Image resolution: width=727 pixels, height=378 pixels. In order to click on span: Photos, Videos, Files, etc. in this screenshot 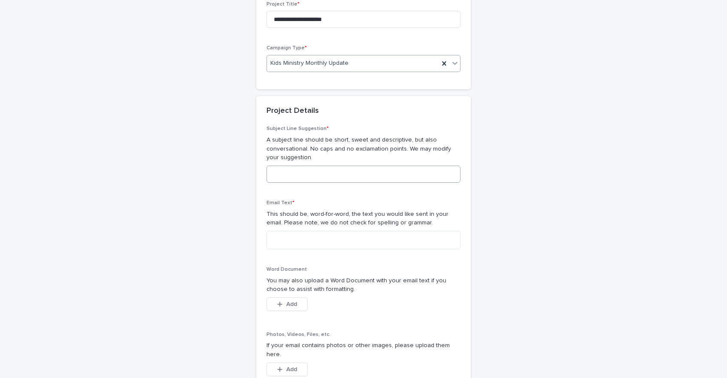, I will do `click(298, 335)`.